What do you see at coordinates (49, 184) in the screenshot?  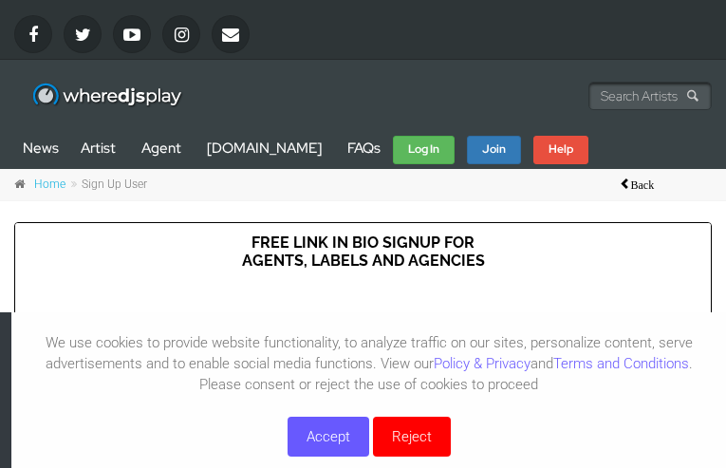 I see `a: Home` at bounding box center [49, 184].